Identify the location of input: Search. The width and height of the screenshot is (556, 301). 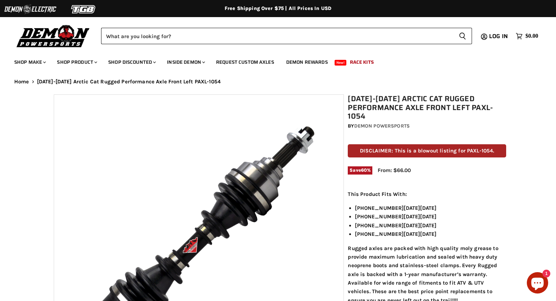
(277, 36).